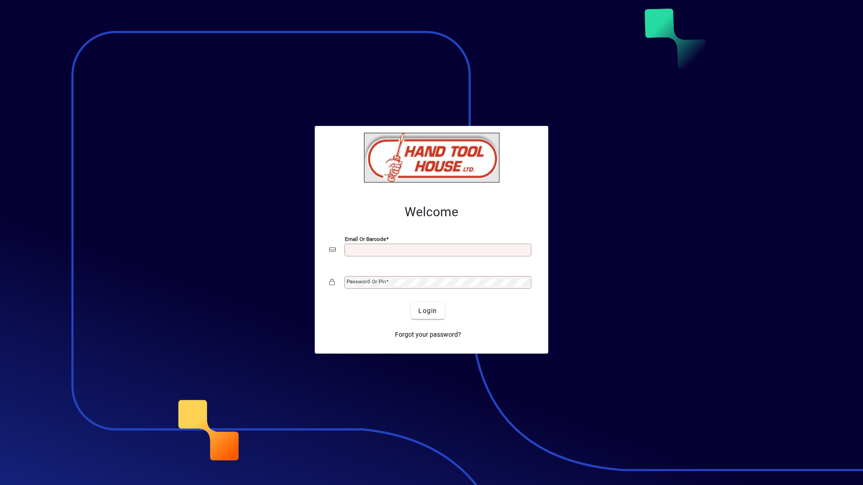 This screenshot has width=863, height=485. I want to click on button: Login, so click(427, 311).